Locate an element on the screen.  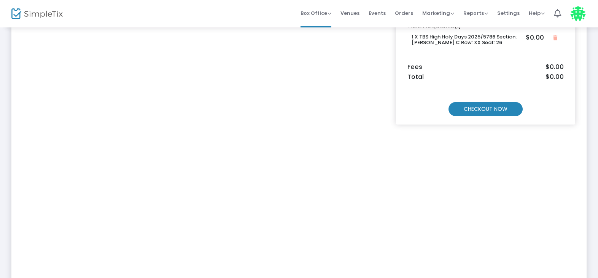
span: Venues is located at coordinates (350, 13).